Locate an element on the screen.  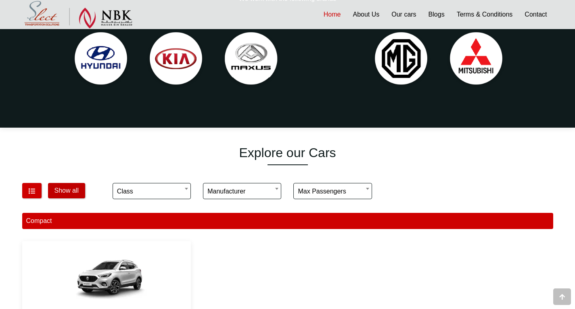
img: Mazda is located at coordinates (326, 30).